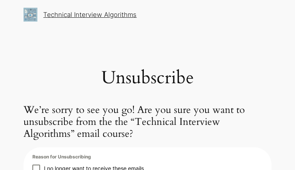 This screenshot has height=170, width=295. Describe the element at coordinates (147, 78) in the screenshot. I see `h1: Unsubscribe` at that location.